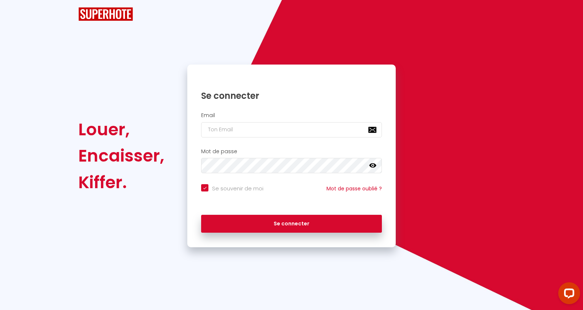 Image resolution: width=583 pixels, height=310 pixels. I want to click on button: Se connecter, so click(291, 224).